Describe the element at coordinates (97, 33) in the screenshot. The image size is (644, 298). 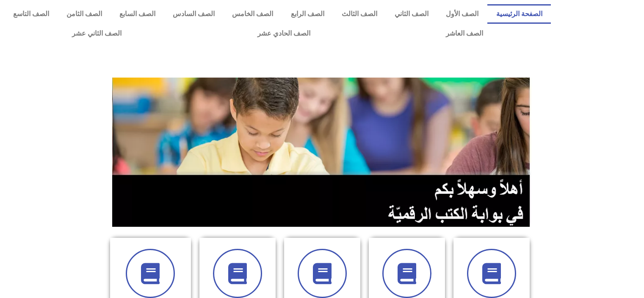
I see `a: الصف الثاني عشر` at that location.